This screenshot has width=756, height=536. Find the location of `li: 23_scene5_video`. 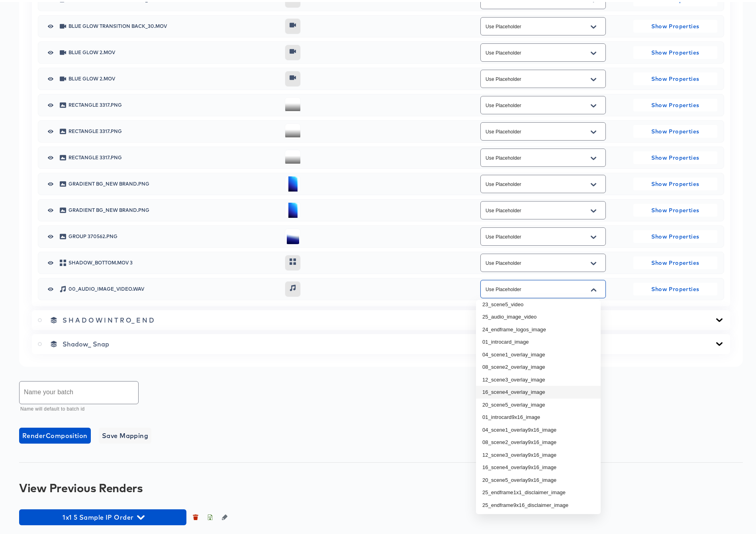

li: 23_scene5_video is located at coordinates (538, 302).